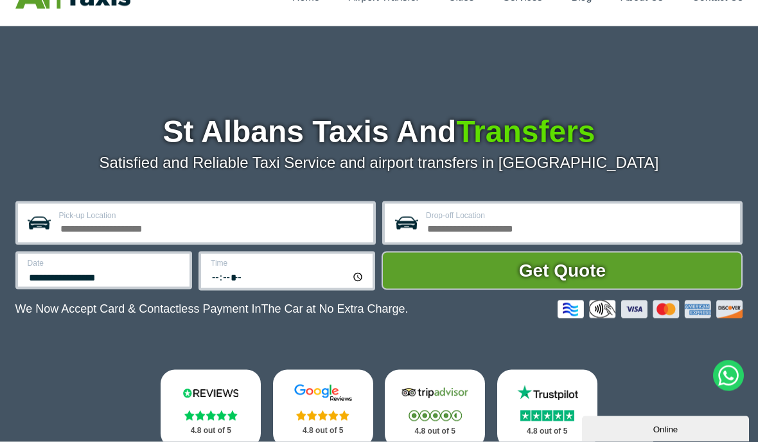 The width and height of the screenshot is (758, 442). What do you see at coordinates (334, 309) in the screenshot?
I see `span: The Car at No Extra Charge.` at bounding box center [334, 309].